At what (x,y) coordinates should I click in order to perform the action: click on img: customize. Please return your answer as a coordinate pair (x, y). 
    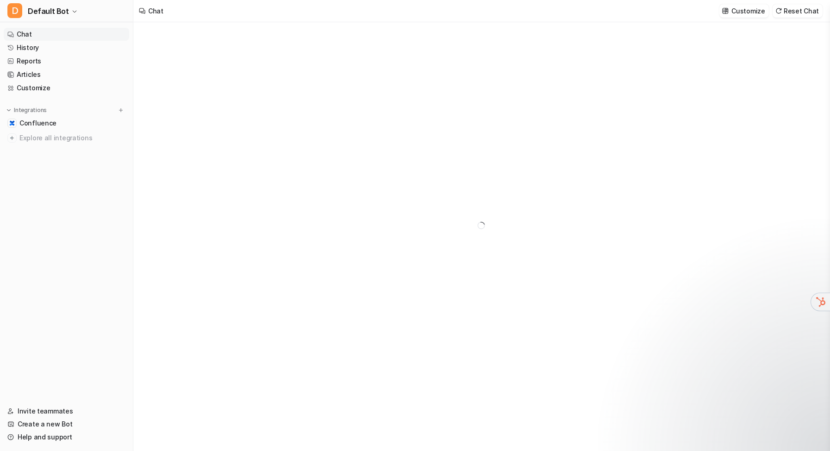
    Looking at the image, I should click on (725, 11).